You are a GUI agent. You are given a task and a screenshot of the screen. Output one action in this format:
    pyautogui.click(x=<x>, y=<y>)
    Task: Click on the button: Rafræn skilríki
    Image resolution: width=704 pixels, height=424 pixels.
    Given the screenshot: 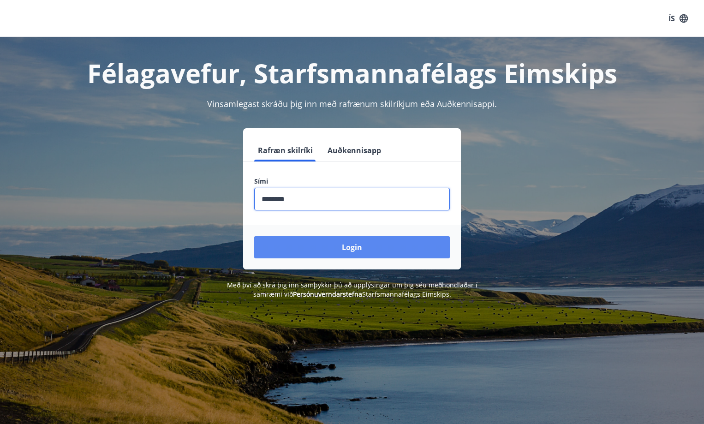 What is the action you would take?
    pyautogui.click(x=285, y=150)
    